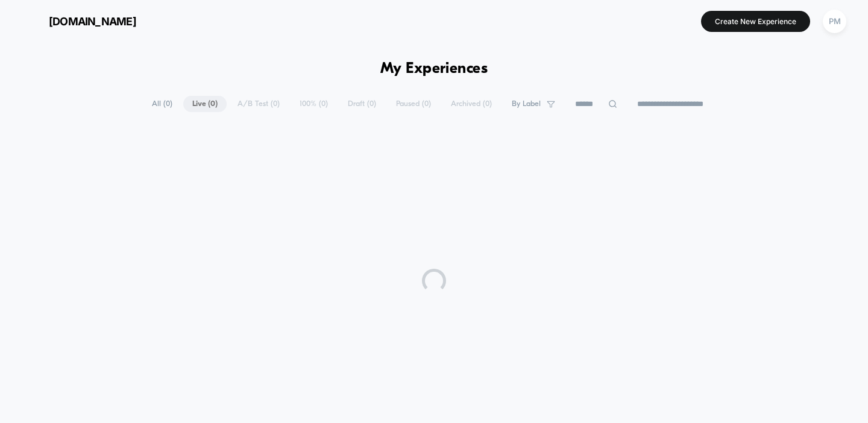 The height and width of the screenshot is (423, 868). What do you see at coordinates (162, 104) in the screenshot?
I see `span: All ( 0 )` at bounding box center [162, 104].